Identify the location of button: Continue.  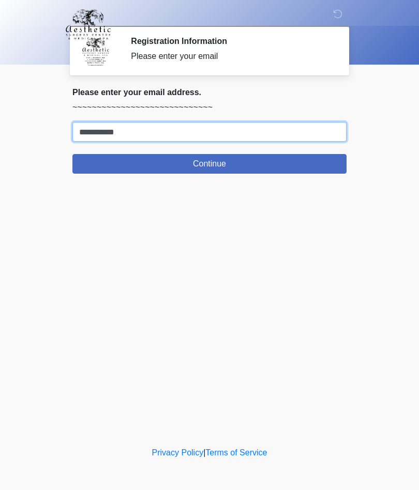
(209, 164).